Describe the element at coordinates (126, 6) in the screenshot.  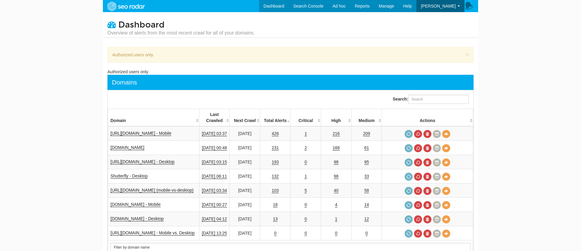
I see `img: SEORadar` at that location.